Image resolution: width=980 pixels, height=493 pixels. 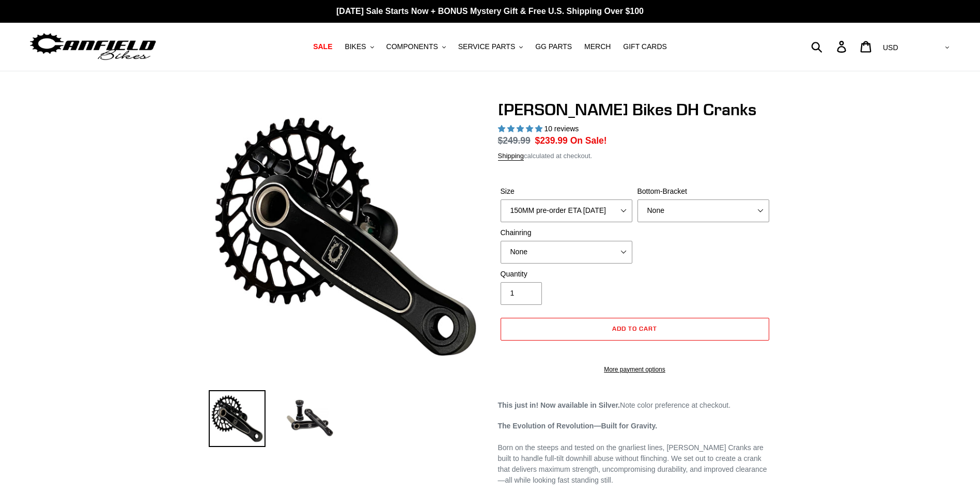 I want to click on s: $249.99, so click(x=515, y=141).